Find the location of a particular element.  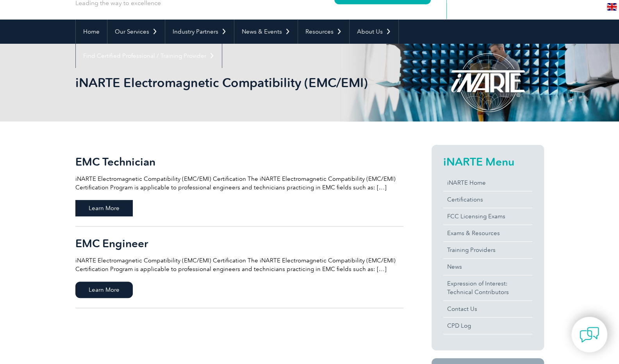

a: EMC Engineer iNARTE Electromagnetic Compatibility (EMC/EMI) Certification The iNARTE Electromagne... is located at coordinates (240, 267).